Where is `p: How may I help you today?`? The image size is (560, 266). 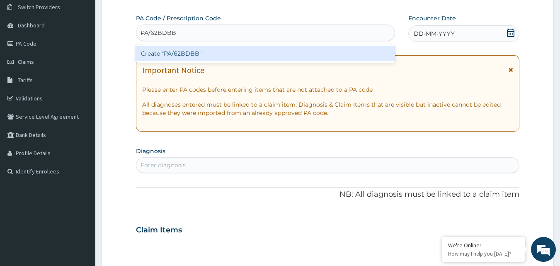
p: How may I help you today? is located at coordinates (484, 253).